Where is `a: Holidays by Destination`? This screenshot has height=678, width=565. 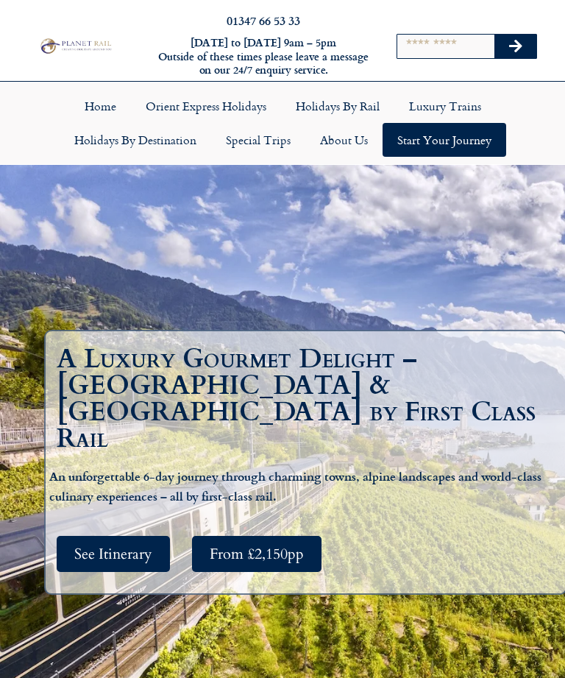 a: Holidays by Destination is located at coordinates (135, 140).